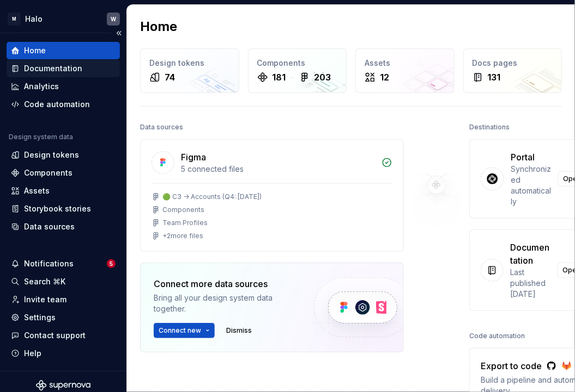 The height and width of the screenshot is (392, 575). Describe the element at coordinates (180, 331) in the screenshot. I see `span: Connect new` at that location.